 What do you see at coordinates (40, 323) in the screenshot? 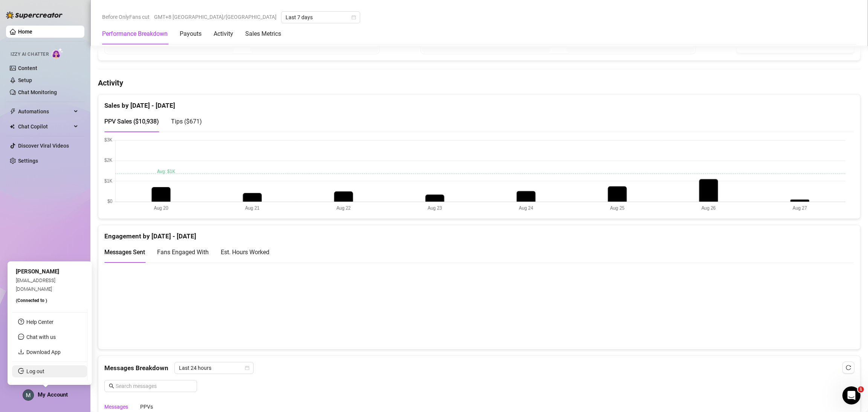
I see `a: Help Center` at bounding box center [40, 323].